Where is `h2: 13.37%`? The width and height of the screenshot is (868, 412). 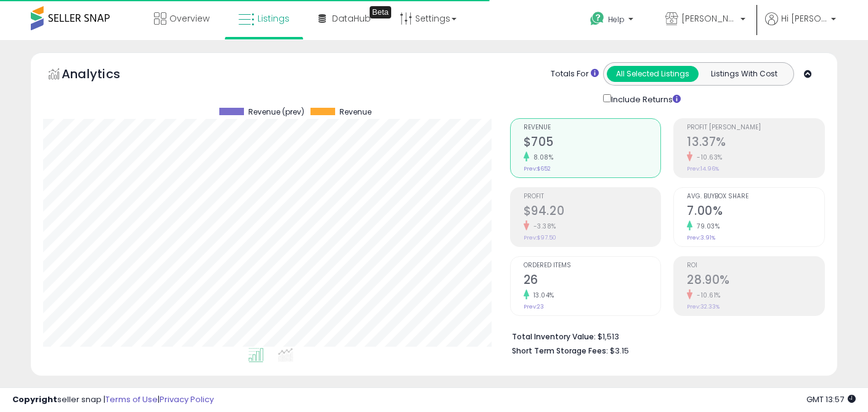
h2: 13.37% is located at coordinates (755, 143).